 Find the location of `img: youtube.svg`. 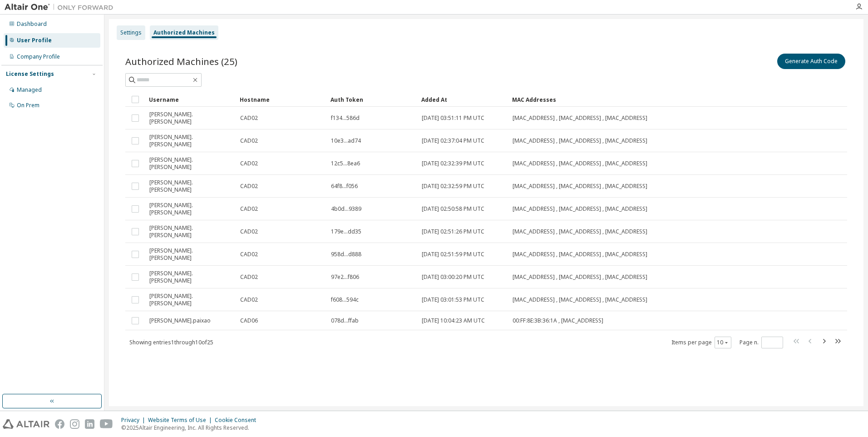

img: youtube.svg is located at coordinates (106, 423).